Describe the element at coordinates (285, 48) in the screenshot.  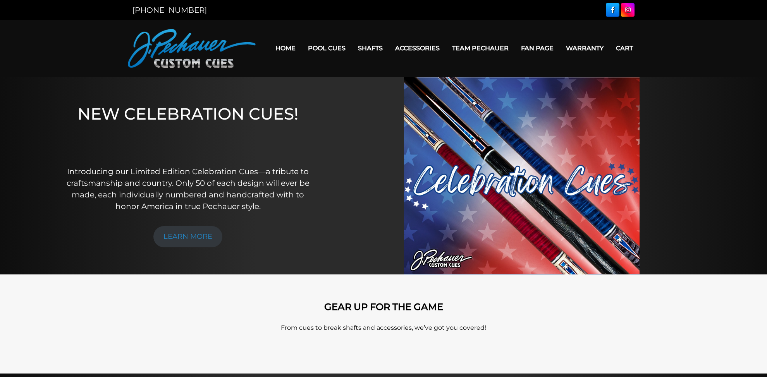
I see `a: Home` at that location.